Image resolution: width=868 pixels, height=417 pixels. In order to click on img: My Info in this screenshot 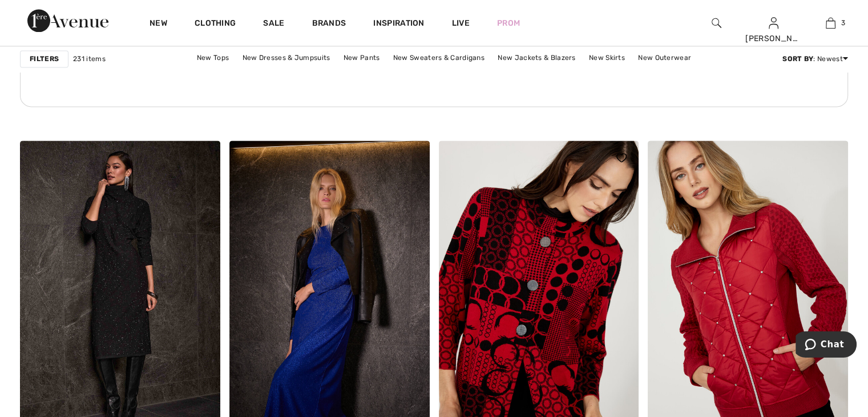, I will do `click(773, 23)`.